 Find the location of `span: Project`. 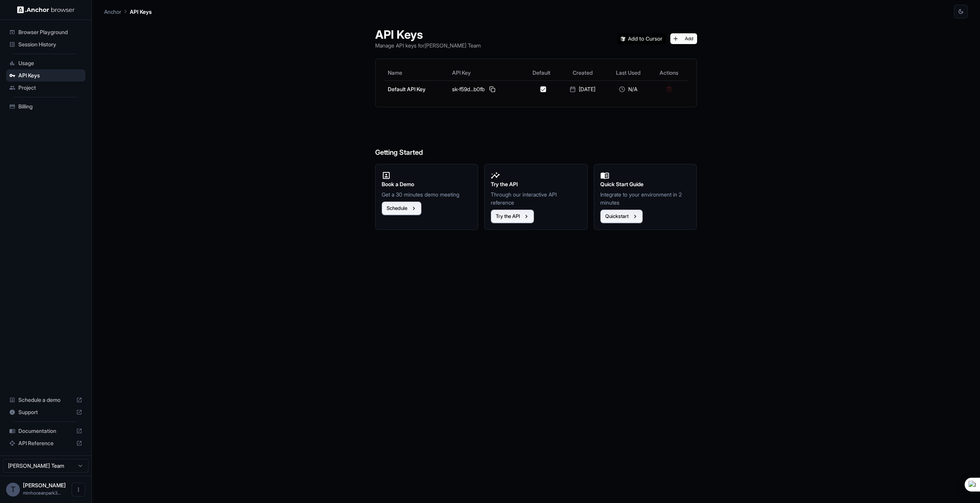

span: Project is located at coordinates (50, 87).